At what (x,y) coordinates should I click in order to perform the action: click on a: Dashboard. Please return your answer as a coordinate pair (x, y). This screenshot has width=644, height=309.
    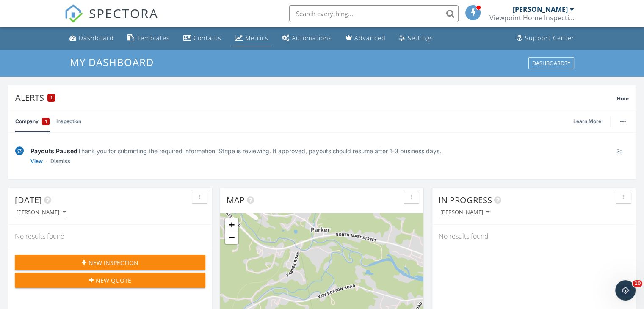
    Looking at the image, I should click on (92, 38).